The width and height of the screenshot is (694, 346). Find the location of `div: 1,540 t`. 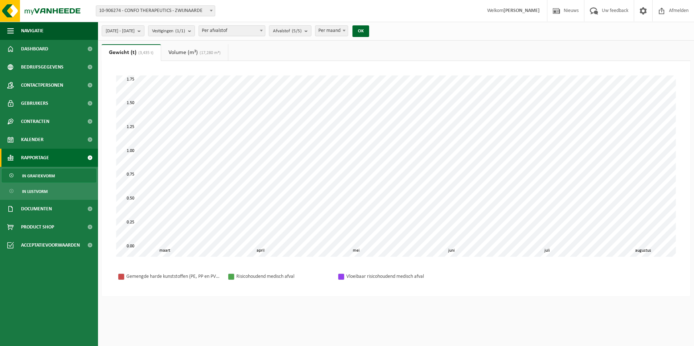

div: 1,540 t is located at coordinates (357, 92).